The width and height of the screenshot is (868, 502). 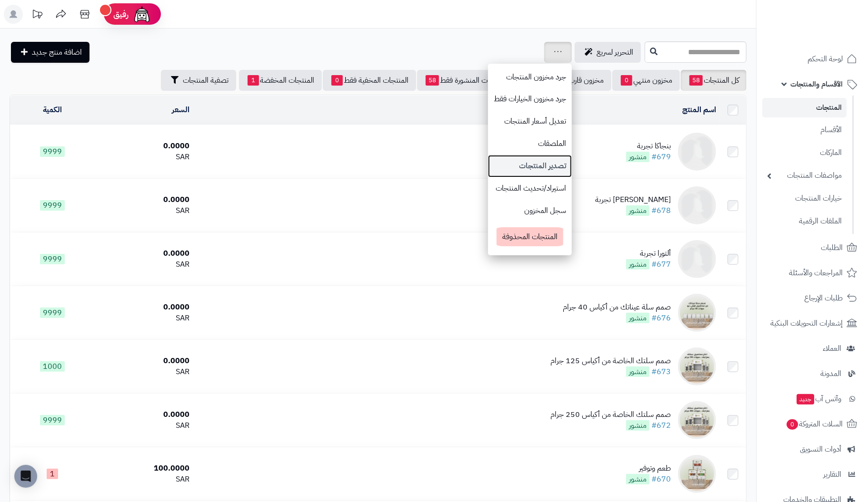 I want to click on a: مواصفات المنتجات, so click(x=804, y=175).